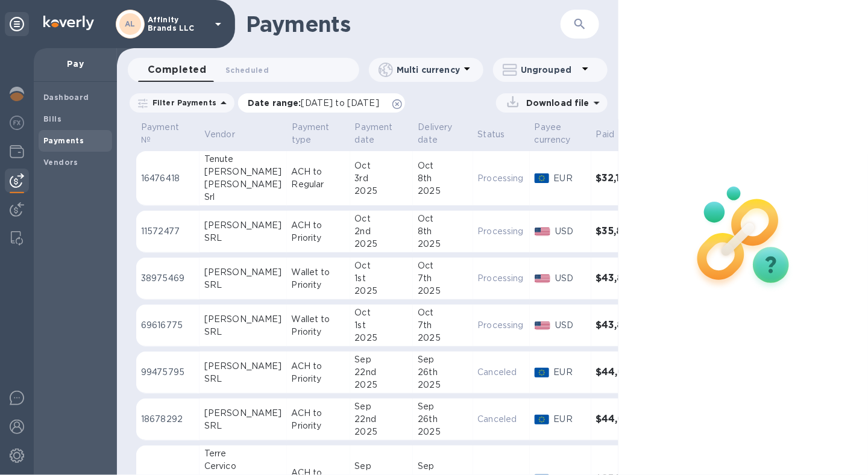 The image size is (868, 475). I want to click on p: 18678292, so click(168, 419).